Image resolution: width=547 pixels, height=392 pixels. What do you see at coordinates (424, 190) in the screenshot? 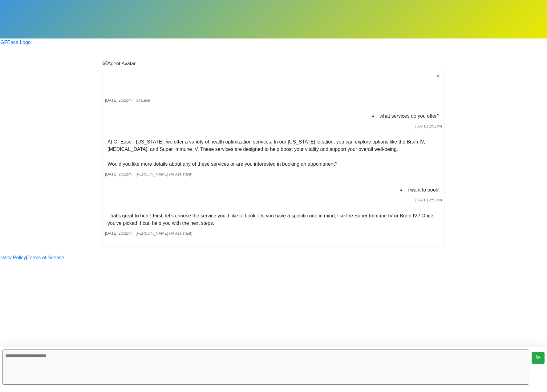
I see `li: i want to book!` at bounding box center [424, 190].